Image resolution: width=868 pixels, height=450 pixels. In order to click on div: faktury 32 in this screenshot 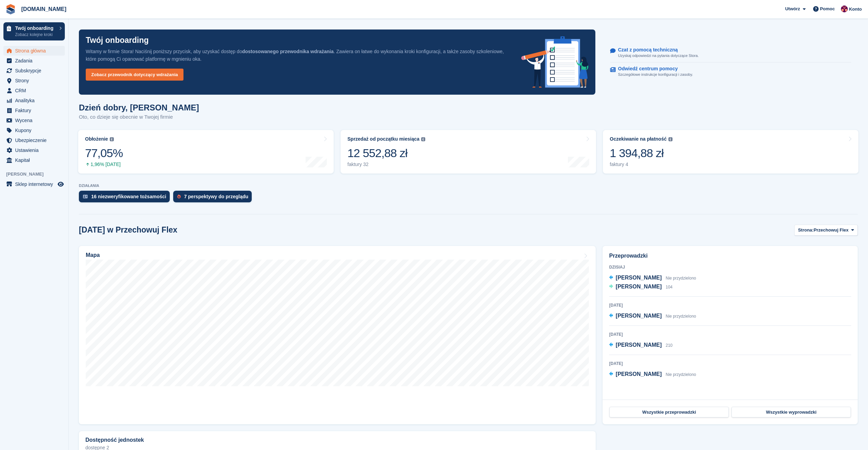, I will do `click(386, 165)`.